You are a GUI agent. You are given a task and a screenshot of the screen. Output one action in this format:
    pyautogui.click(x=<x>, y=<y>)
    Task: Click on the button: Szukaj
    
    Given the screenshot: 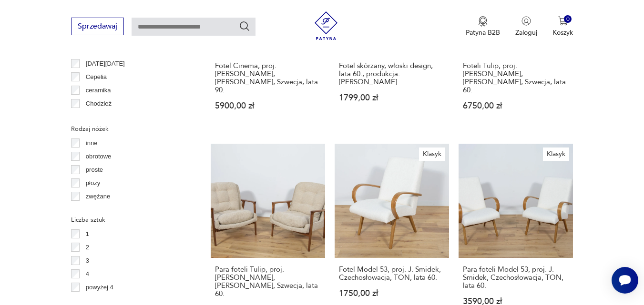 What is the action you would take?
    pyautogui.click(x=244, y=27)
    